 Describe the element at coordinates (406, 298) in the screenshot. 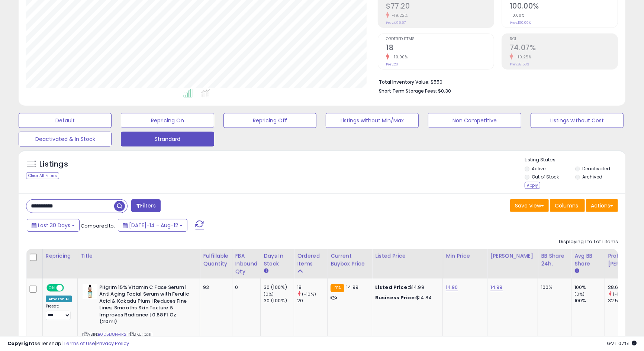

I see `div: $14.84` at that location.